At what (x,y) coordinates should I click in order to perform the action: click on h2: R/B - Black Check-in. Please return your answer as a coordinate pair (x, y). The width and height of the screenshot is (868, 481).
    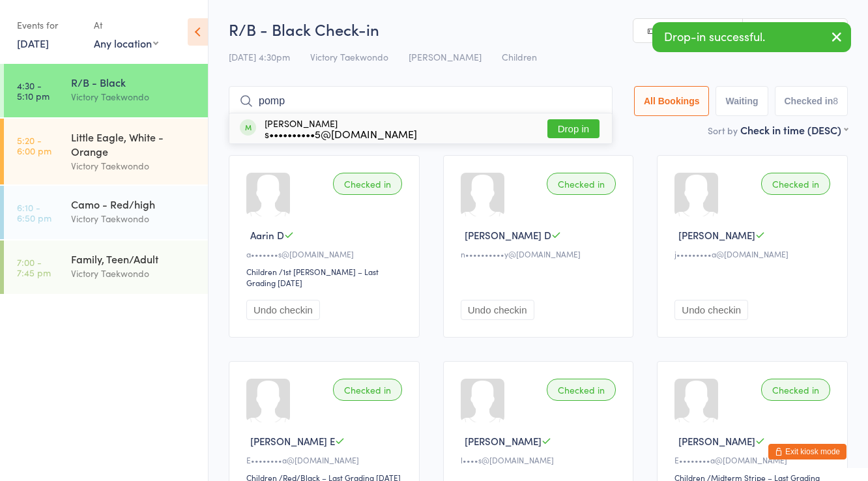
    Looking at the image, I should click on (538, 29).